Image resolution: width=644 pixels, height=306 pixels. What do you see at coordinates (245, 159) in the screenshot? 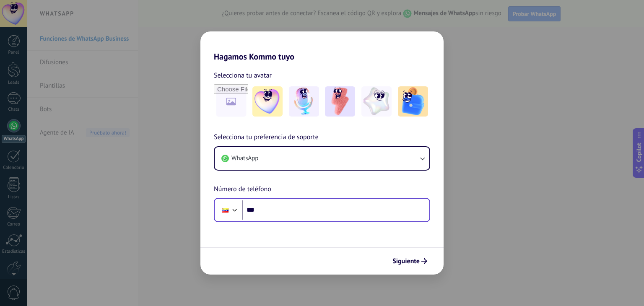
I see `span: WhatsApp` at bounding box center [245, 159].